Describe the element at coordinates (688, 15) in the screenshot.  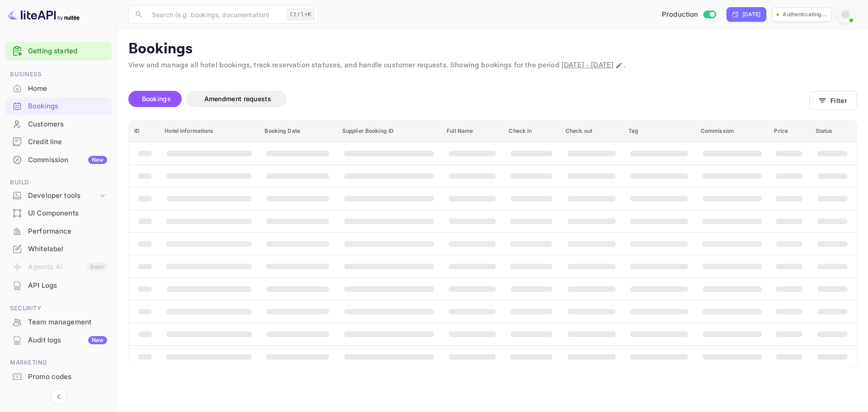
I see `div: Switch to Sandbox mode` at that location.